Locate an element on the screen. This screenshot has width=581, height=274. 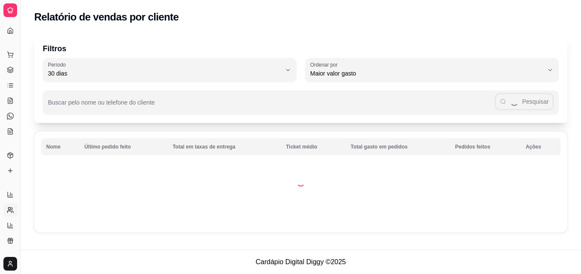
label: Ordenar por is located at coordinates (325, 65).